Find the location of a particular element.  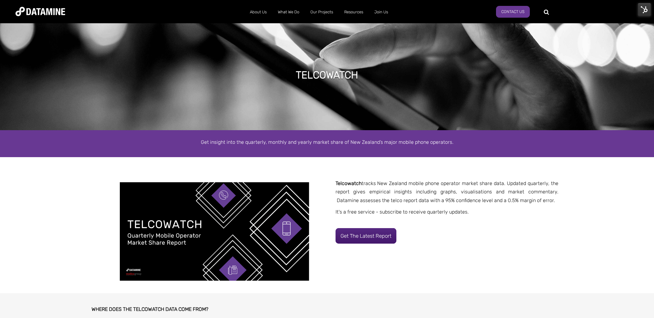

a: Join Us is located at coordinates (381, 12).